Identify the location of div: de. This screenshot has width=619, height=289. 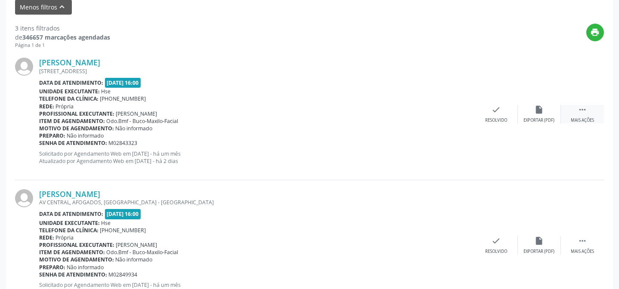
(62, 37).